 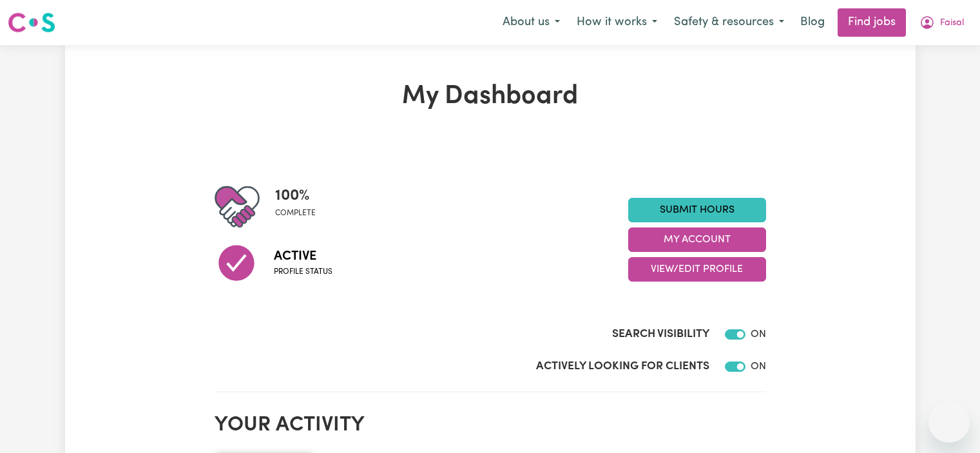 I want to click on button: View/Edit Profile, so click(x=697, y=269).